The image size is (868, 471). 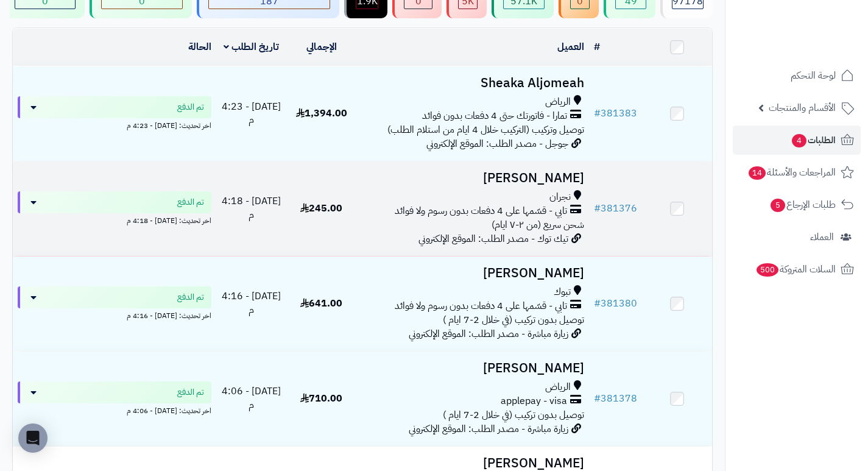 I want to click on span: العملاء, so click(x=822, y=237).